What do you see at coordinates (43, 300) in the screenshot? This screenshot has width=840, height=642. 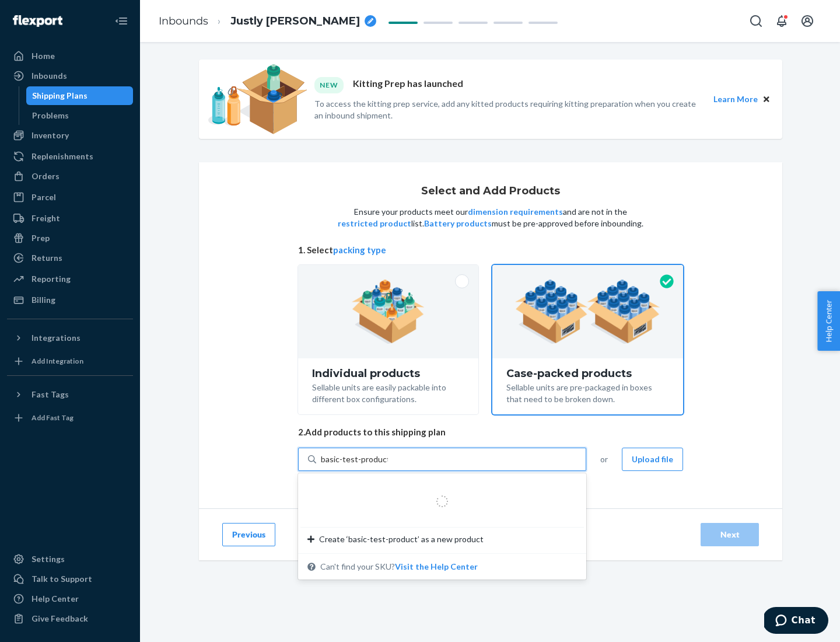 I see `div: Billing` at bounding box center [43, 300].